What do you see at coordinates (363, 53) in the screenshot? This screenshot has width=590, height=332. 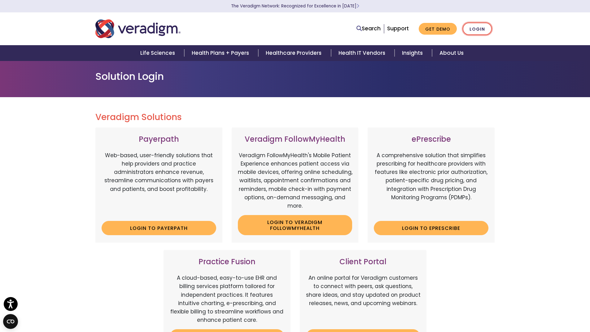 I see `a: Health IT Vendors` at bounding box center [363, 53].